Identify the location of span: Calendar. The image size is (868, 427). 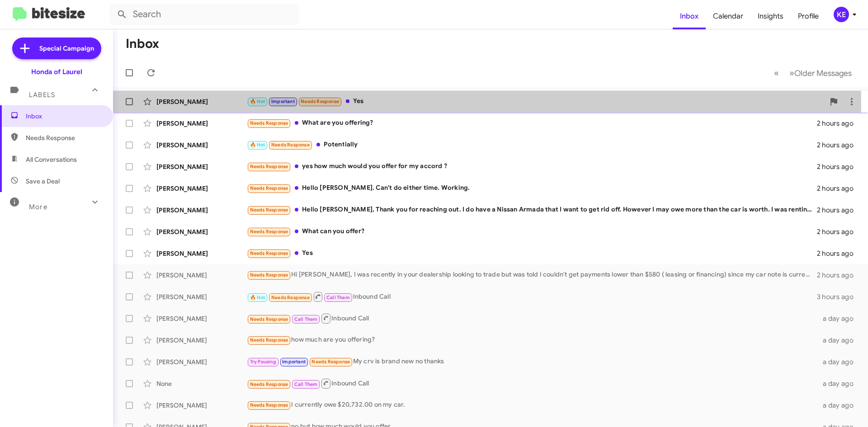
(728, 16).